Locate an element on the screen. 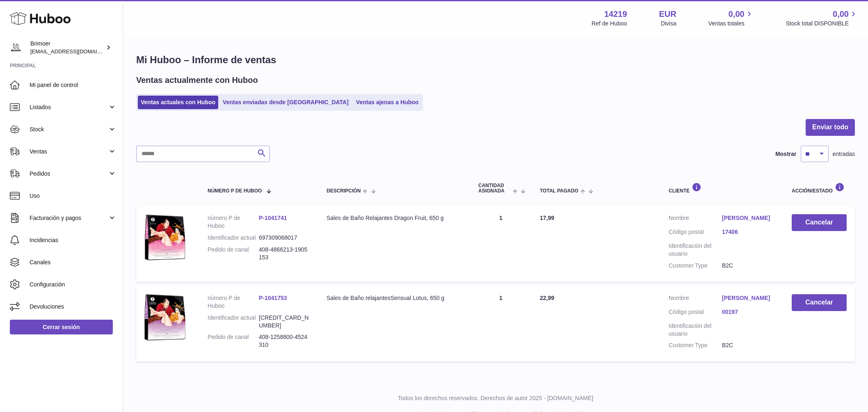 This screenshot has height=412, width=868. span: Listados is located at coordinates (68, 107).